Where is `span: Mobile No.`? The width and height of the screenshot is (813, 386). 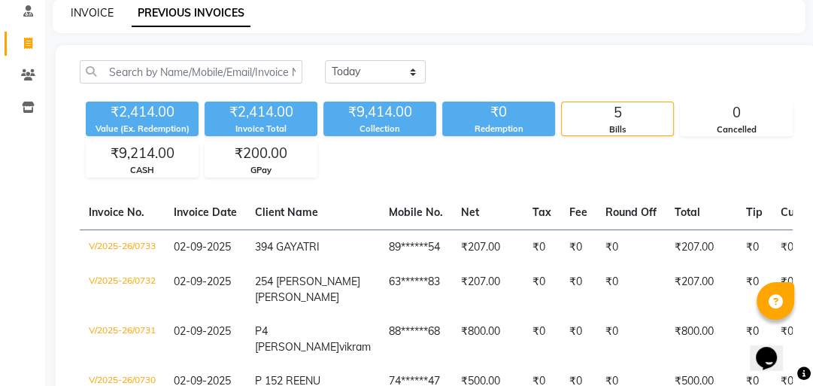
span: Mobile No. is located at coordinates (416, 212).